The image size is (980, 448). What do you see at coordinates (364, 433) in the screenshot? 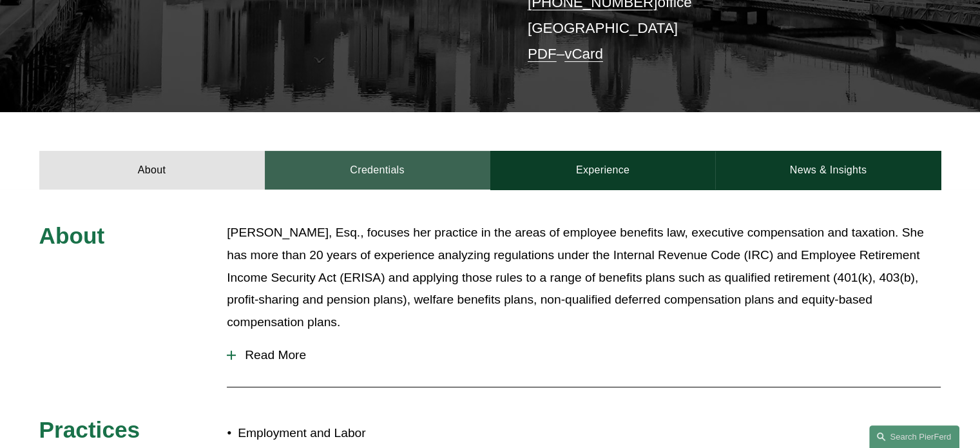
I see `p: Employment and Labor` at bounding box center [364, 433].